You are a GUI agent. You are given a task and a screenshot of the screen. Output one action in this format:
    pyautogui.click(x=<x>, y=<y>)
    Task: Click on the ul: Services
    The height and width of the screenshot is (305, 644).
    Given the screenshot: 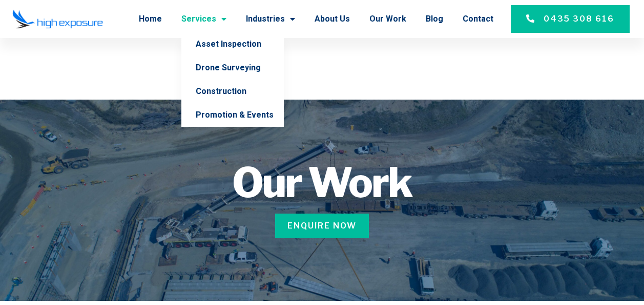 What is the action you would take?
    pyautogui.click(x=233, y=79)
    